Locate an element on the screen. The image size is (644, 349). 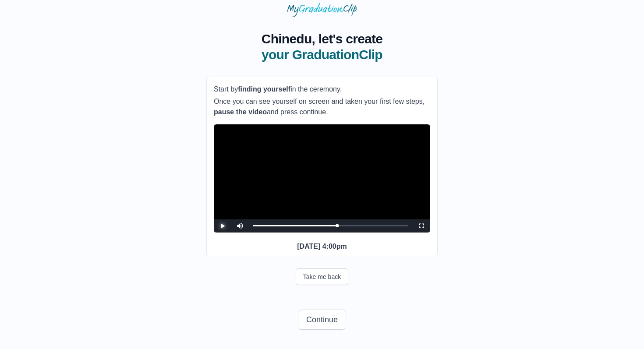
button: Mute is located at coordinates (240, 226).